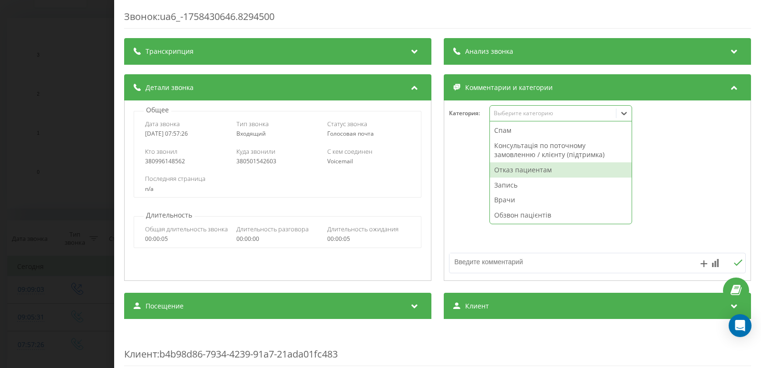  What do you see at coordinates (187, 229) in the screenshot?
I see `span: Общая длительность звонка` at bounding box center [187, 229].